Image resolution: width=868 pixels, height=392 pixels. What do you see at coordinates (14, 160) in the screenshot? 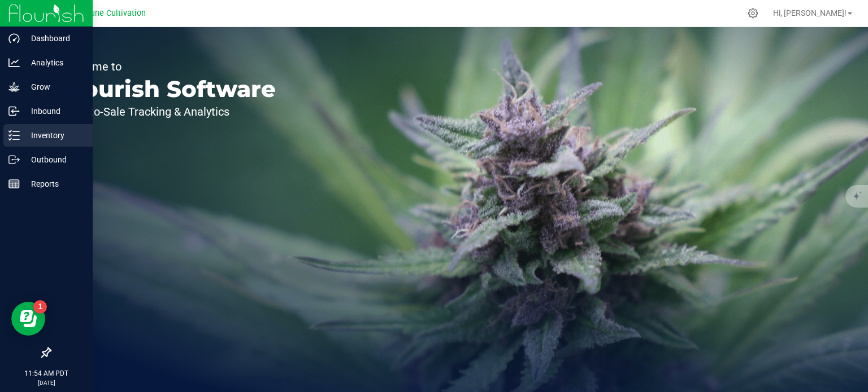
I see `inline-svg: Outbound` at bounding box center [14, 160].